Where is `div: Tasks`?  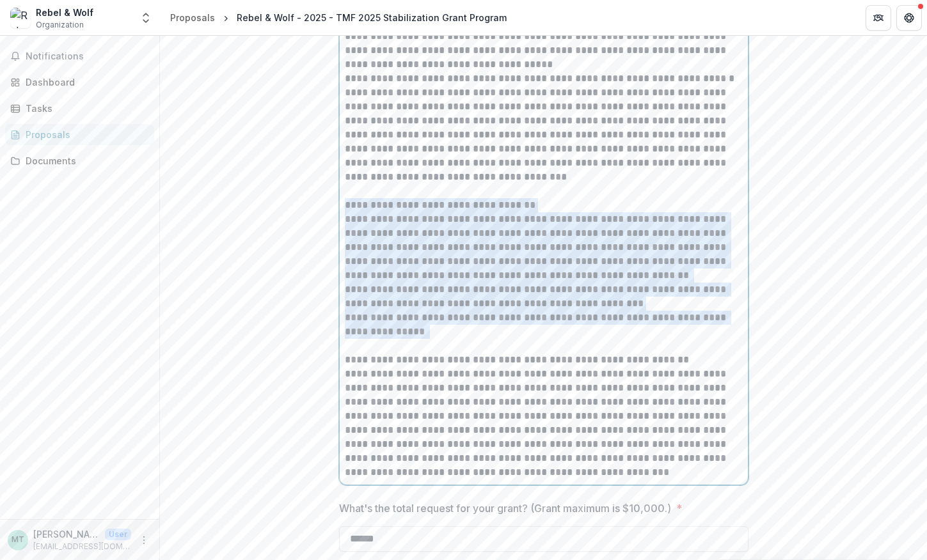
div: Tasks is located at coordinates (84, 108).